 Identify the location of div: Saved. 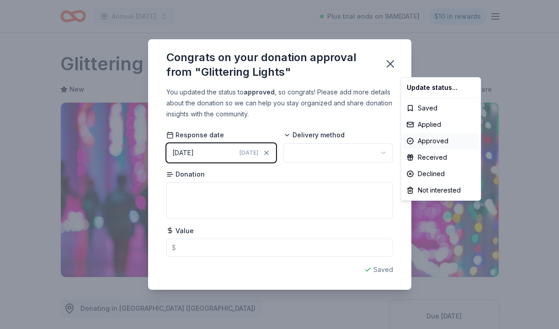
(441, 108).